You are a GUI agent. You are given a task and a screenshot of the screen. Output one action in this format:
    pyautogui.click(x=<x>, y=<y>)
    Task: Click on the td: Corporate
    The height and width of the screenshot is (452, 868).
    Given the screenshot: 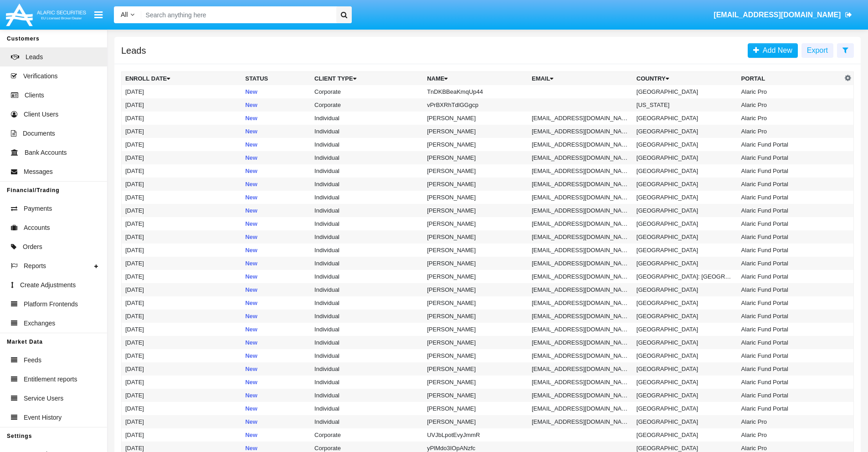 What is the action you would take?
    pyautogui.click(x=367, y=435)
    